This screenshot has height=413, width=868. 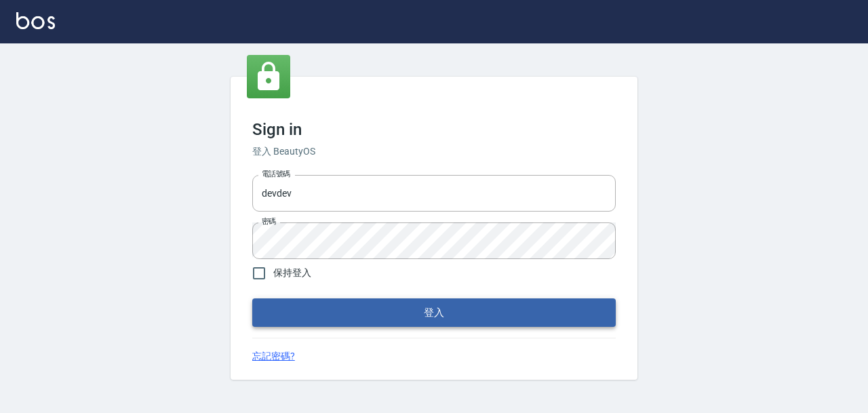 What do you see at coordinates (293, 272) in the screenshot?
I see `span: 保持登入` at bounding box center [293, 272].